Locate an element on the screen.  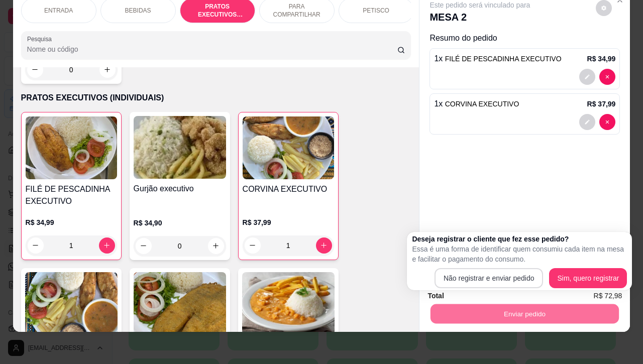
p: BEBIDAS is located at coordinates (138, 11).